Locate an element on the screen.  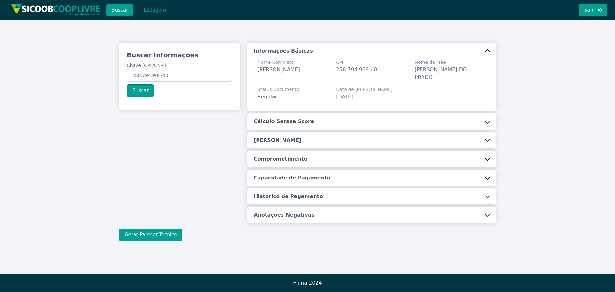
h3: Buscar Informações is located at coordinates (179, 55).